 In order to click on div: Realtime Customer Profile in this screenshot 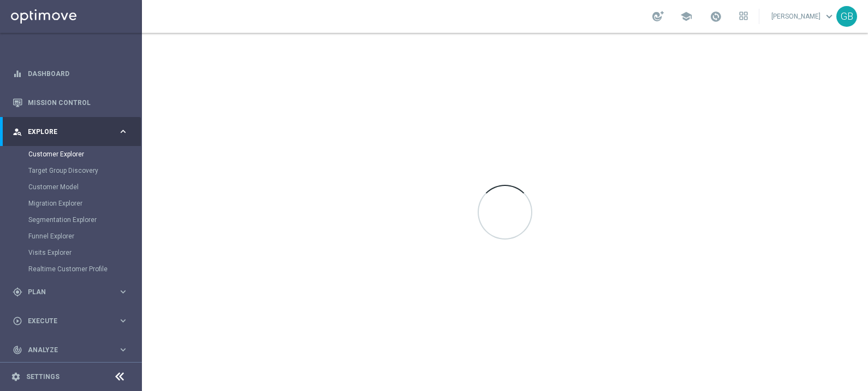, I will do `click(85, 269)`.